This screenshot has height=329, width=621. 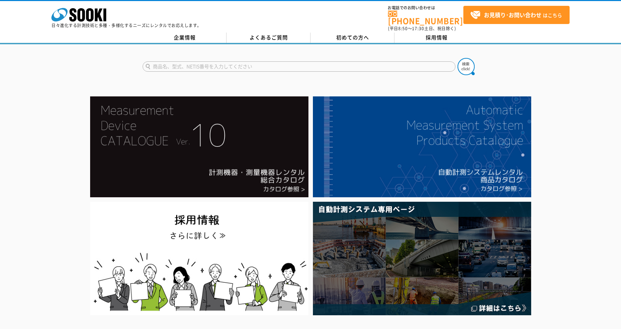 What do you see at coordinates (422, 28) in the screenshot?
I see `span: (平日 ～ 土日、祝日除く)` at bounding box center [422, 28].